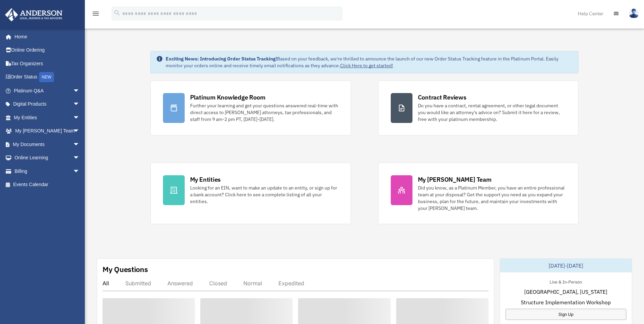 This screenshot has height=324, width=644. I want to click on strong: Exciting News: Introducing Order Status Tracking!, so click(221, 59).